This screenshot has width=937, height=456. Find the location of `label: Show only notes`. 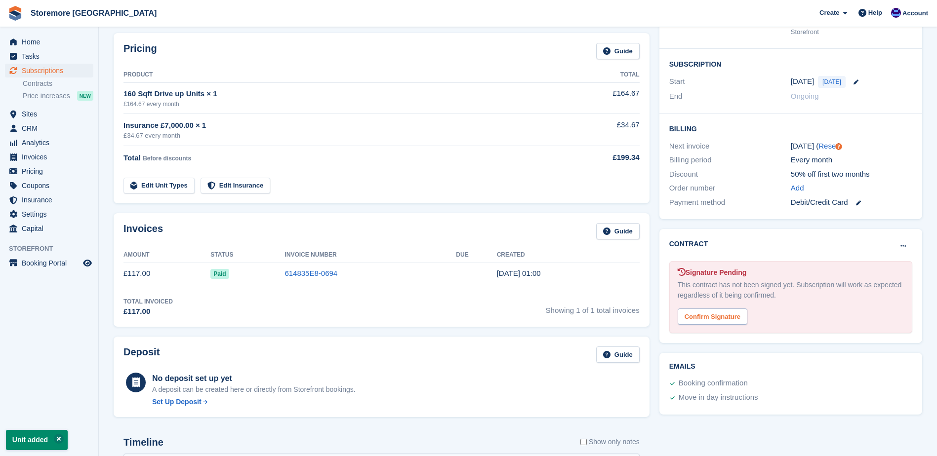

label: Show only notes is located at coordinates (610, 442).